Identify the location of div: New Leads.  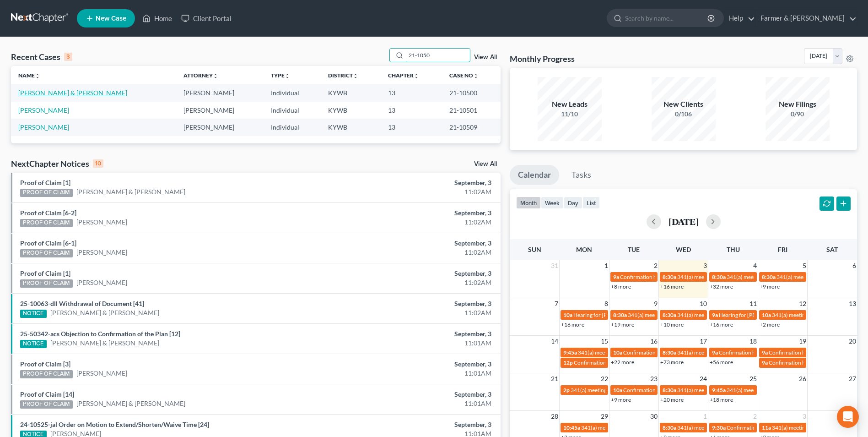
(570, 104).